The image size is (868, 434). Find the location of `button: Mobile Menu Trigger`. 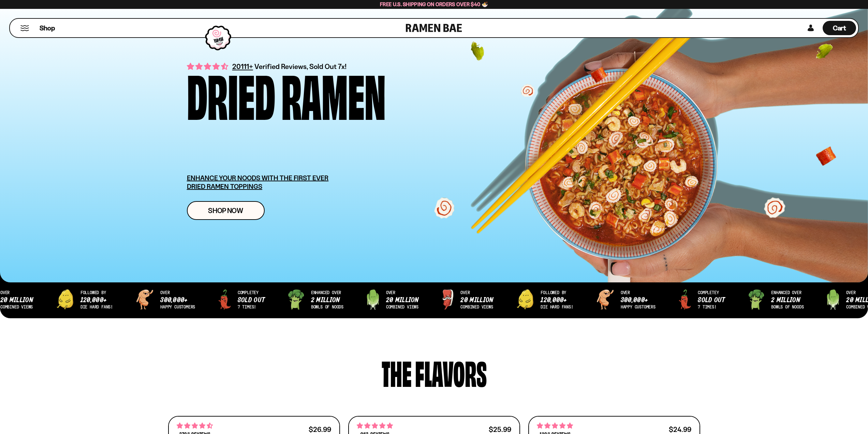

button: Mobile Menu Trigger is located at coordinates (25, 28).